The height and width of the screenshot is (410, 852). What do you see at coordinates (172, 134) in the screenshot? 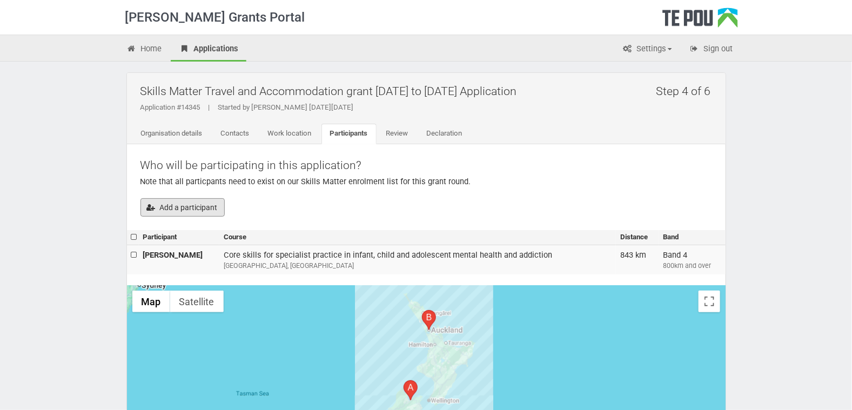
I see `a: Organisation details` at bounding box center [172, 134].